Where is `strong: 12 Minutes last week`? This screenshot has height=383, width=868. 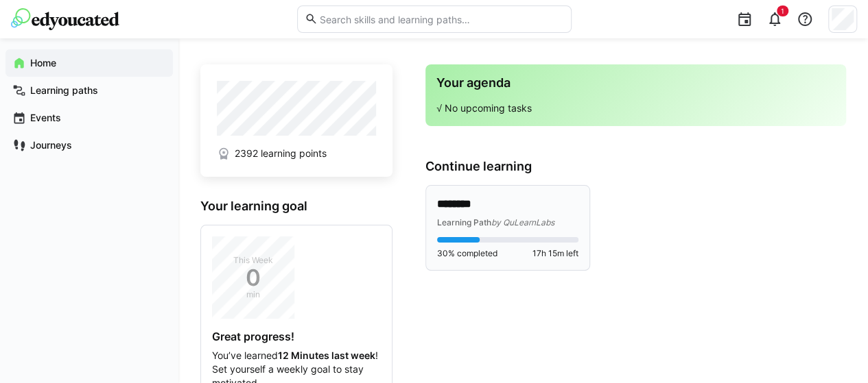
strong: 12 Minutes last week is located at coordinates (327, 355).